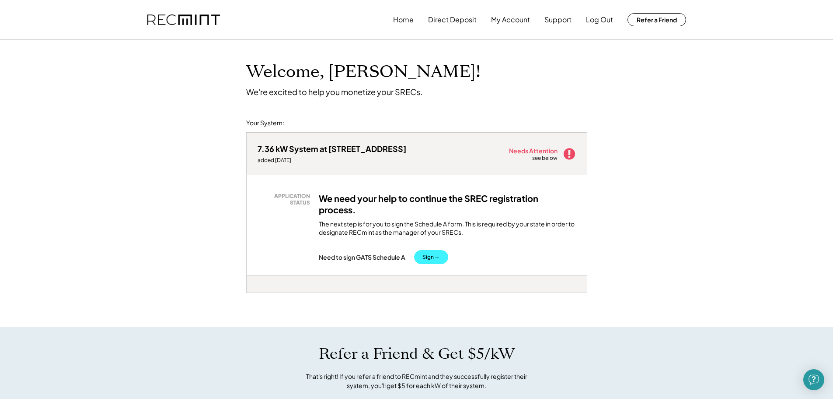 The image size is (833, 399). What do you see at coordinates (417, 353) in the screenshot?
I see `h1: Refer a Friend & Get $5/kW` at bounding box center [417, 353].